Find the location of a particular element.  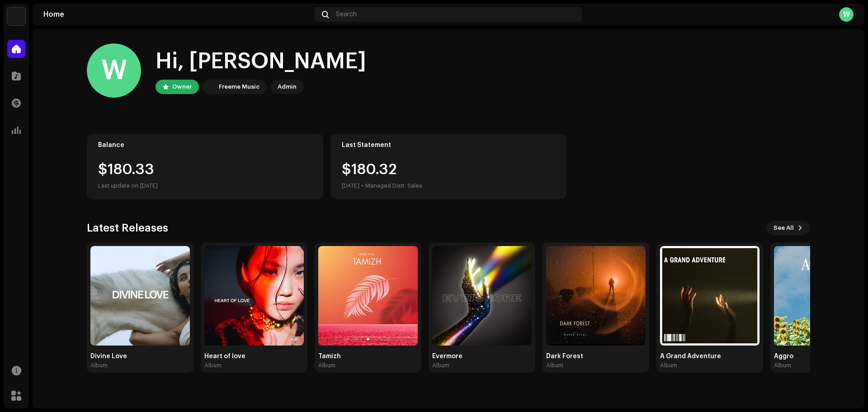

div: A Grand Adventure is located at coordinates (710, 356).